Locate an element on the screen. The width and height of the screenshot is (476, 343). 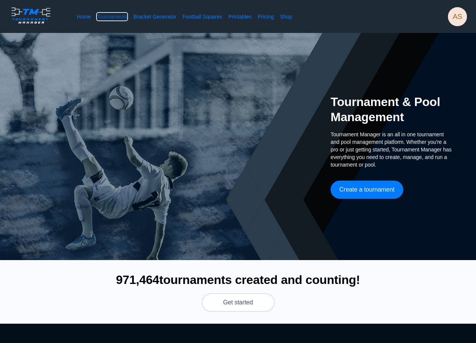
h2: 971,464 tournaments created and counting! is located at coordinates (238, 280).